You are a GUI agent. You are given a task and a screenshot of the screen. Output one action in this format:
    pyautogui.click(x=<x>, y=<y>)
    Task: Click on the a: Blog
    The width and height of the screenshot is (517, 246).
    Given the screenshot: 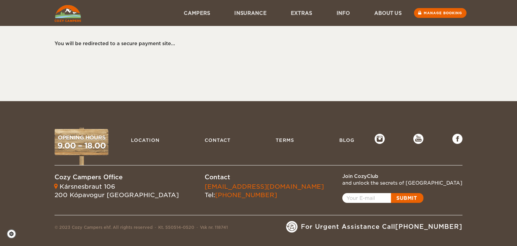 What is the action you would take?
    pyautogui.click(x=347, y=140)
    